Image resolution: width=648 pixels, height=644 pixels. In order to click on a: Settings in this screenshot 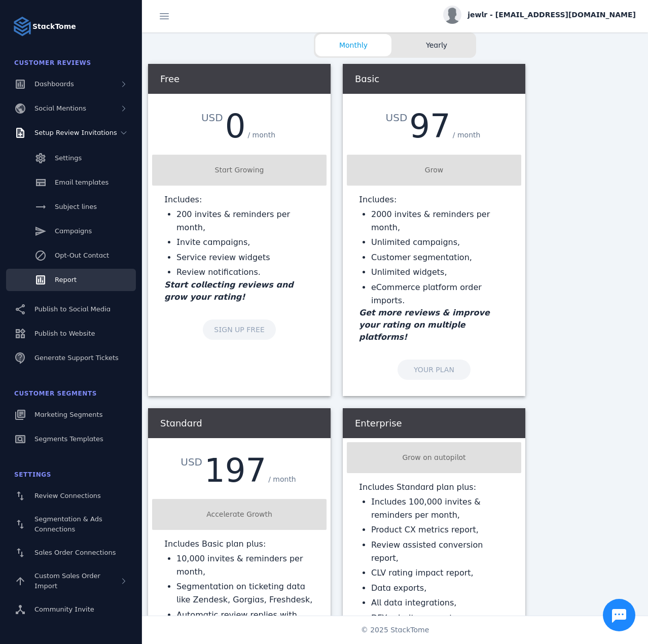, I will do `click(71, 158)`.